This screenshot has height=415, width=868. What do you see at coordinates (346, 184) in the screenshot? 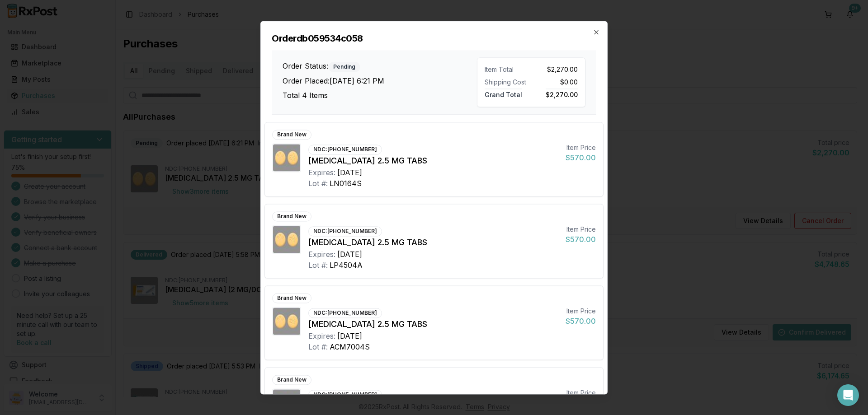
I see `div: LN0164S` at bounding box center [346, 184].